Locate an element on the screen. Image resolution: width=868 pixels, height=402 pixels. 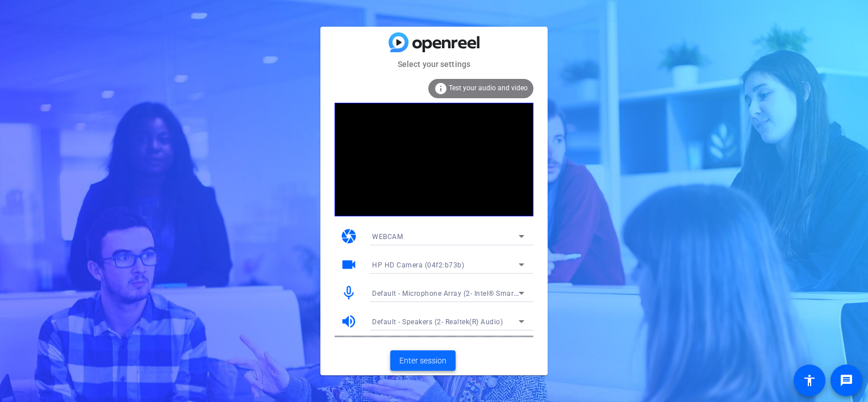
mat-icon: mic_none is located at coordinates (348, 293).